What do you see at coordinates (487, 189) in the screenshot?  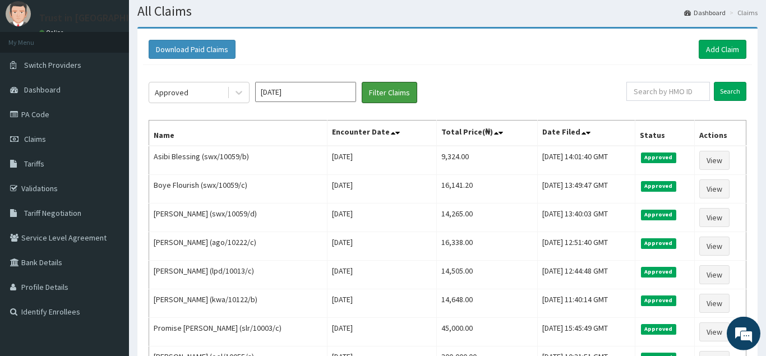 I see `td: 16,141.20` at bounding box center [487, 189].